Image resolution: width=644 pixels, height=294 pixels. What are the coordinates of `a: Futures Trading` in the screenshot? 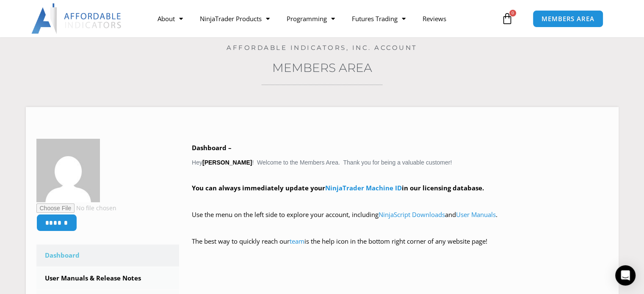 It's located at (379, 19).